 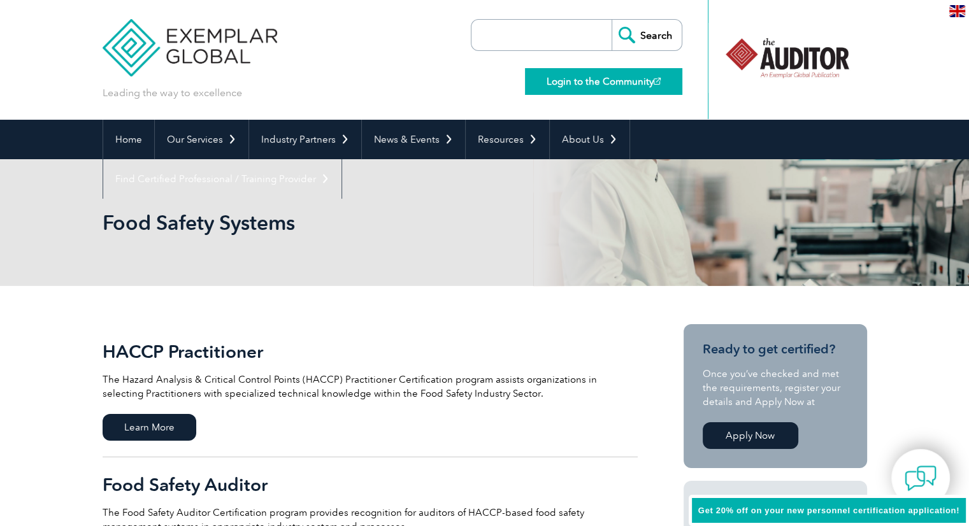 What do you see at coordinates (370, 485) in the screenshot?
I see `h2: Food Safety Auditor` at bounding box center [370, 485].